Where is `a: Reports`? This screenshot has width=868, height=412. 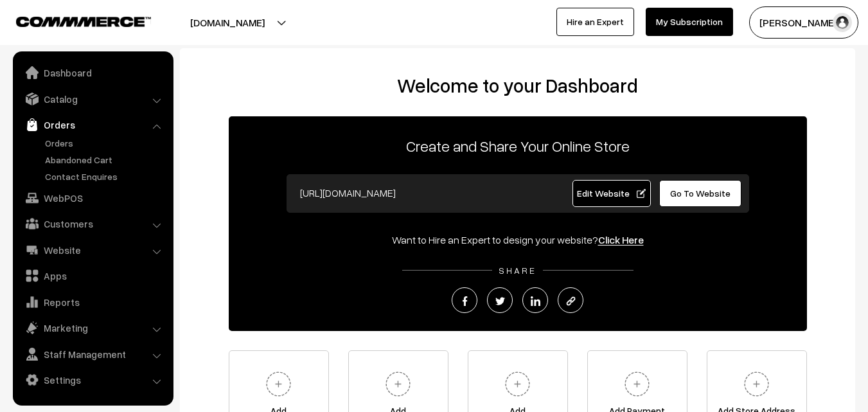 a: Reports is located at coordinates (92, 302).